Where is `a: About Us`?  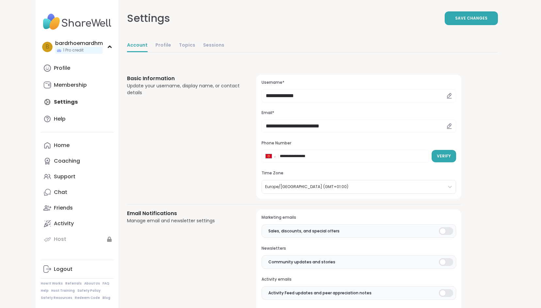 a: About Us is located at coordinates (92, 284).